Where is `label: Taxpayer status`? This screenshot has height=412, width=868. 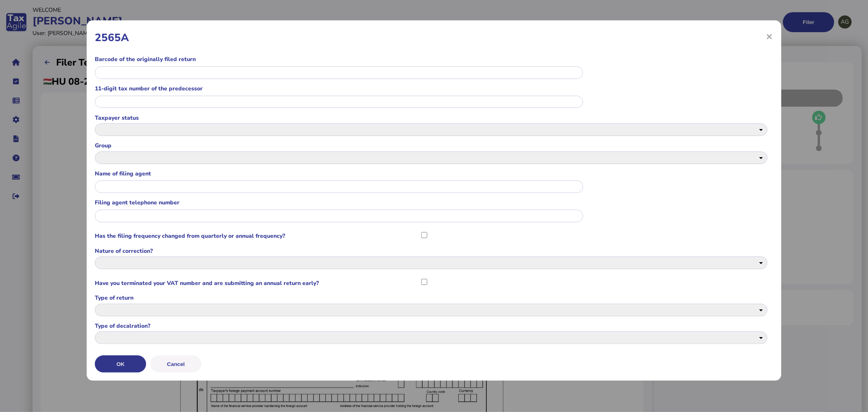 label: Taxpayer status is located at coordinates (431, 118).